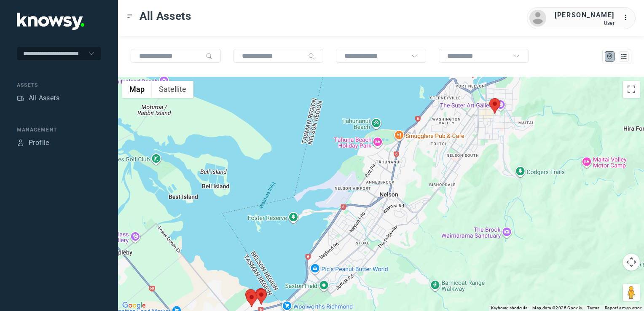 The width and height of the screenshot is (644, 311). Describe the element at coordinates (623, 308) in the screenshot. I see `a: Report a map error` at that location.